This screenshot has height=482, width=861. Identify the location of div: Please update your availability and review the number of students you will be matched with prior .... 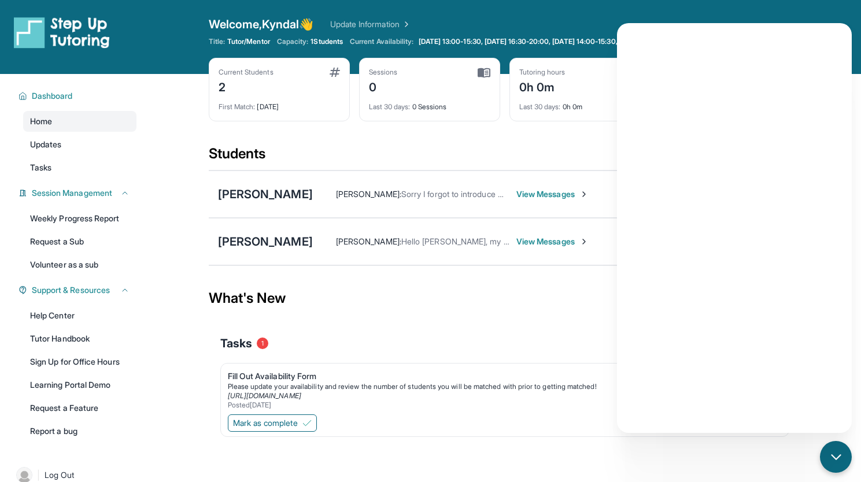
(500, 387).